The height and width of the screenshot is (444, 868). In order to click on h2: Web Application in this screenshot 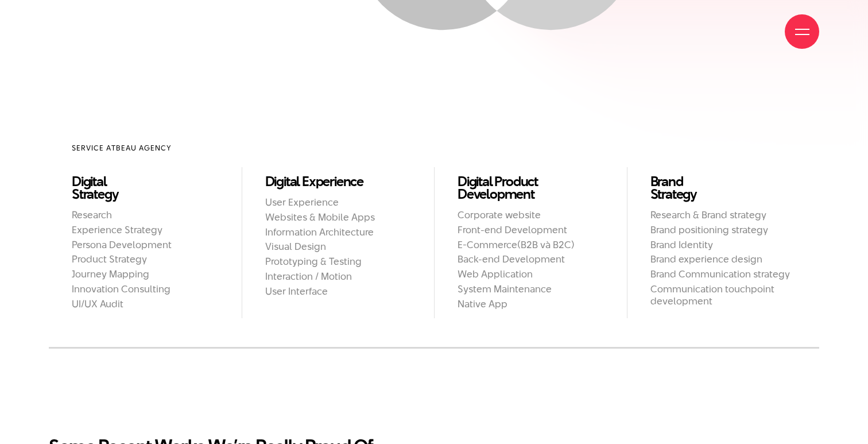, I will do `click(531, 274)`.